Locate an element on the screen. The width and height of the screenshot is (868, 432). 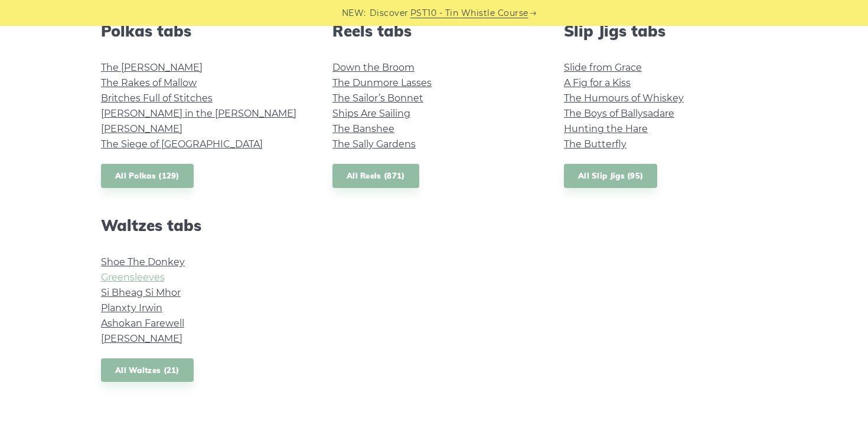
a: The Sally Gardens is located at coordinates (374, 144).